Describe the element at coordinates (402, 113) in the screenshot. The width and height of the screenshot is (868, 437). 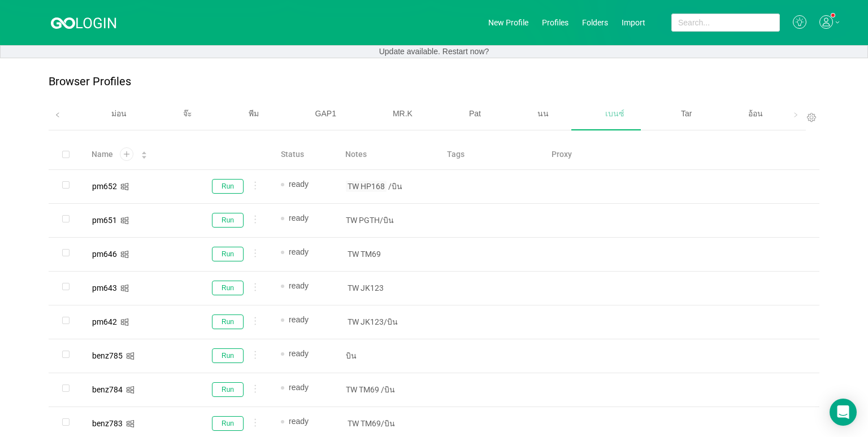
I see `span: MR.K` at that location.